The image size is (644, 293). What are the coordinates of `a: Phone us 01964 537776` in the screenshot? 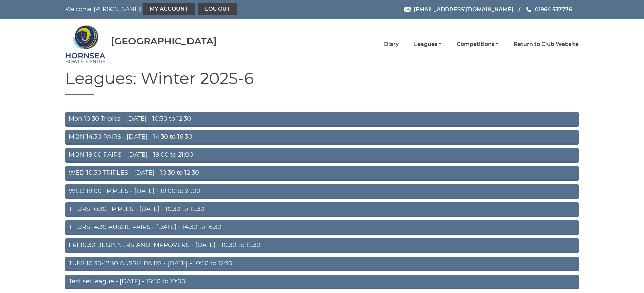 It's located at (548, 9).